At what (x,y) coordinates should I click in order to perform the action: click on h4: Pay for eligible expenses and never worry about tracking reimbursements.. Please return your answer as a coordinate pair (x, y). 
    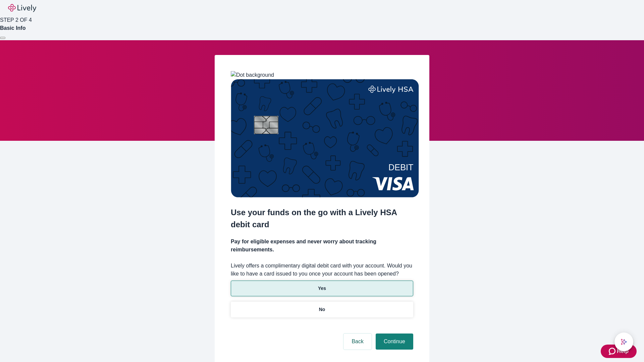
    Looking at the image, I should click on (322, 246).